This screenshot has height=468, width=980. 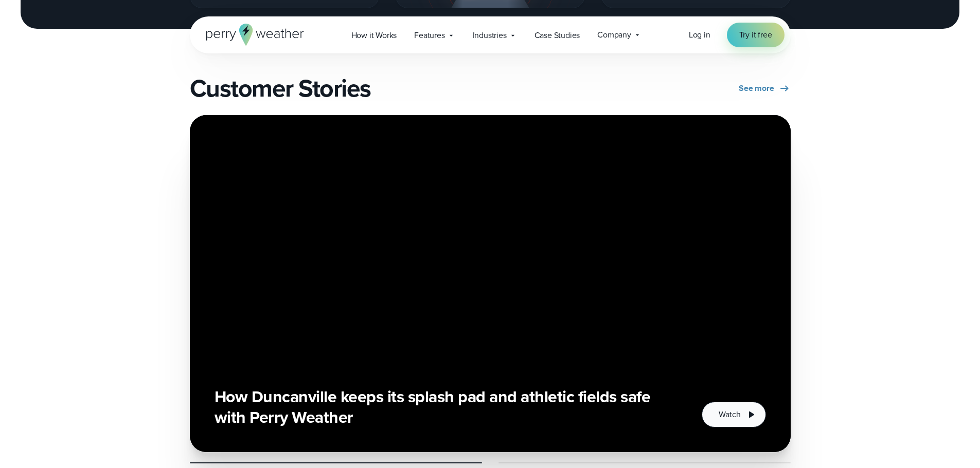 I want to click on a: Log in, so click(x=700, y=35).